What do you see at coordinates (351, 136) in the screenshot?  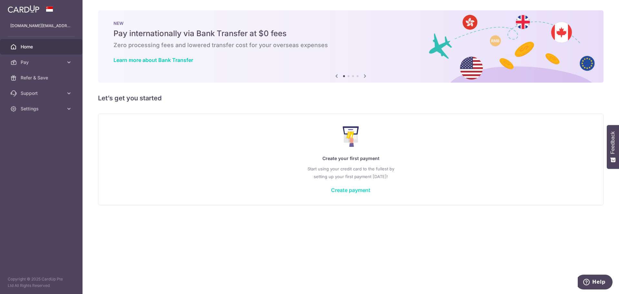 I see `img: Make Payment` at bounding box center [351, 136].